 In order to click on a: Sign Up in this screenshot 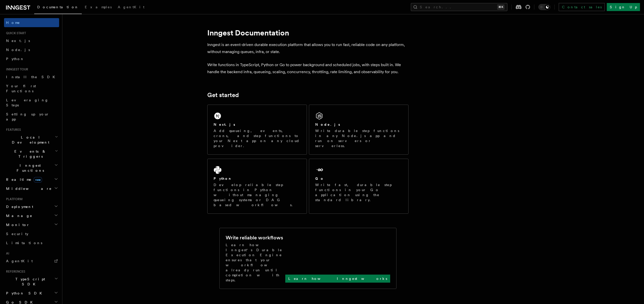, I will do `click(624, 7)`.